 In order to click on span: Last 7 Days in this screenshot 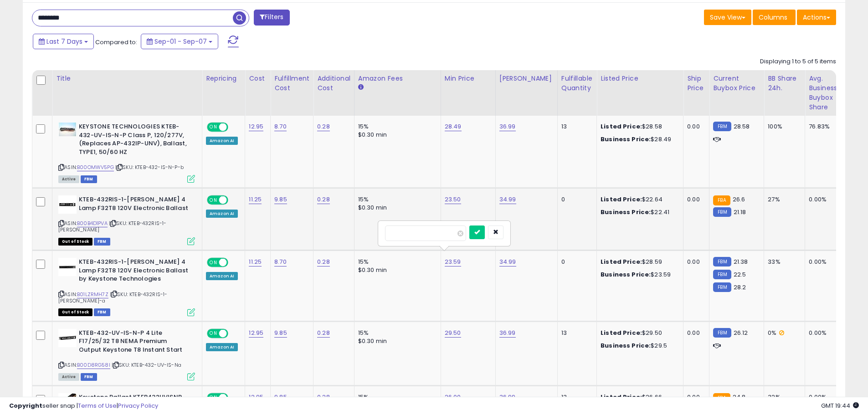, I will do `click(64, 41)`.